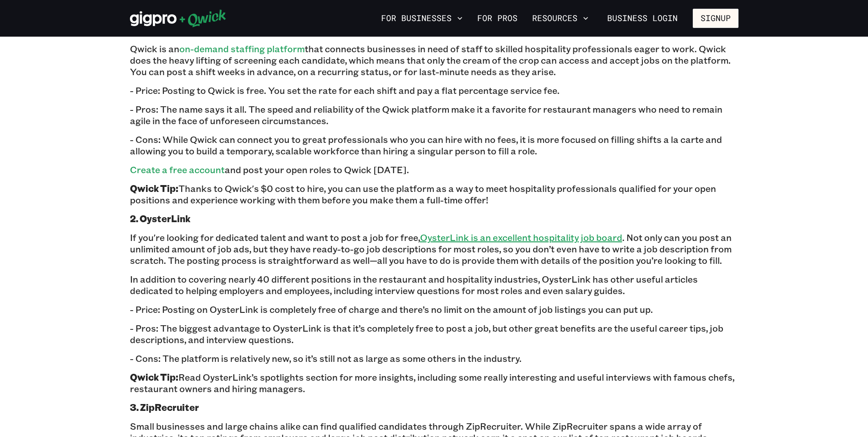 This screenshot has width=868, height=437. I want to click on p: - Cons: While Qwick can connect you to great professionals who you can hire with no fees, it is m..., so click(435, 145).